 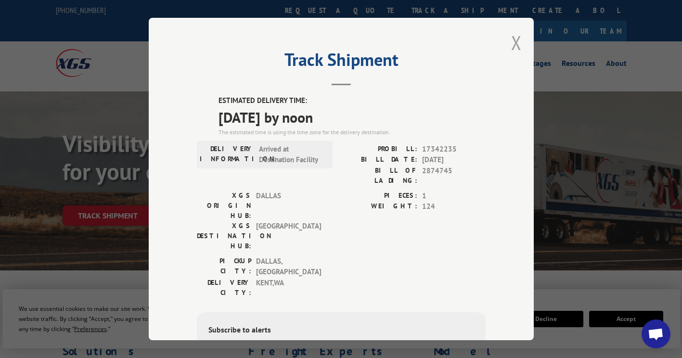 I want to click on span: DALLAS, so click(x=288, y=206).